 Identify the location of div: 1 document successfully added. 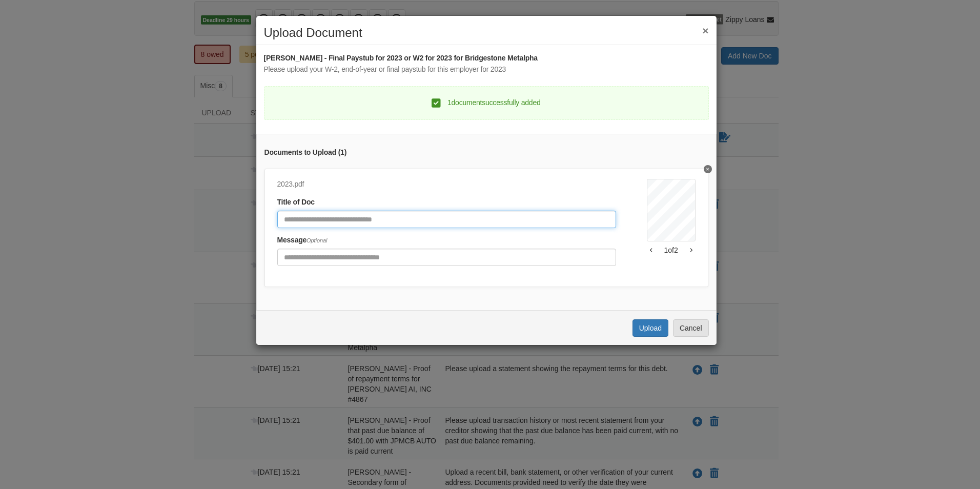
(486, 103).